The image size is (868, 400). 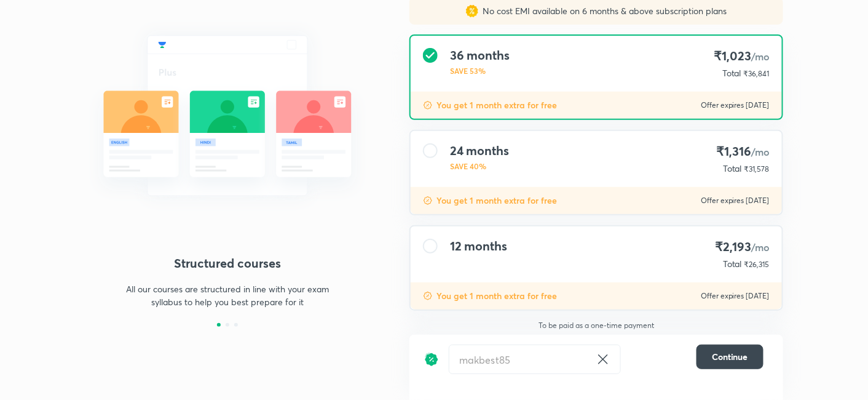 I want to click on img: daily_live_classes_be8fa5af21.svg, so click(x=228, y=115).